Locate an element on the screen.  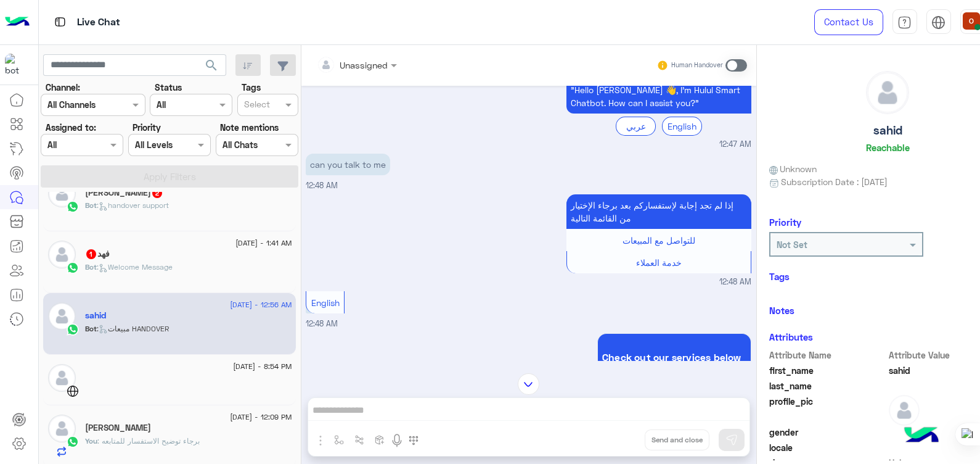
a: Contact Us is located at coordinates (848, 22).